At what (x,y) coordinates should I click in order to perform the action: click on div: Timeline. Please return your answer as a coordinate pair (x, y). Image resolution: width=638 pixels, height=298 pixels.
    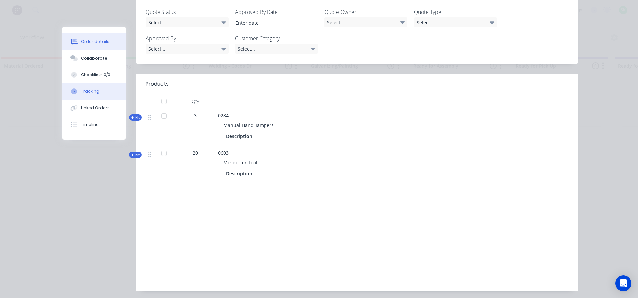
    Looking at the image, I should click on (90, 125).